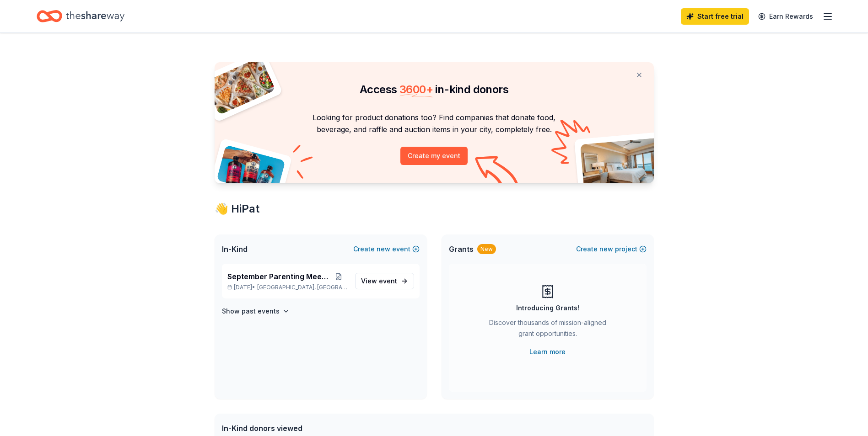  What do you see at coordinates (498, 173) in the screenshot?
I see `img: Curvy arrow` at bounding box center [498, 173].